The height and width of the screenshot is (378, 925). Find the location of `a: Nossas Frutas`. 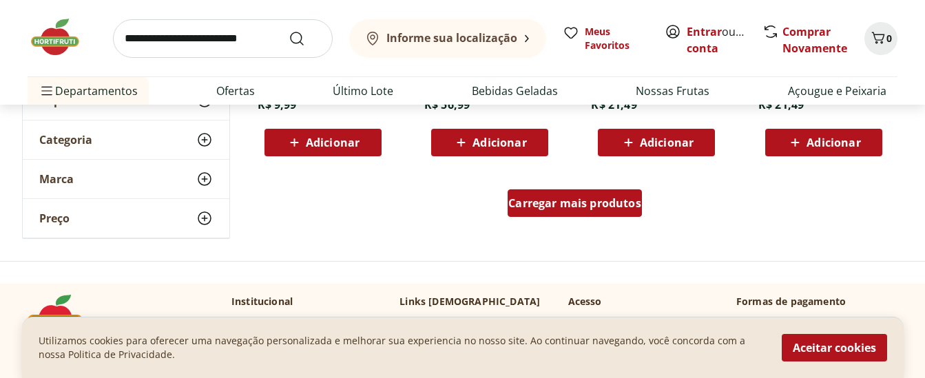

a: Nossas Frutas is located at coordinates (672, 91).